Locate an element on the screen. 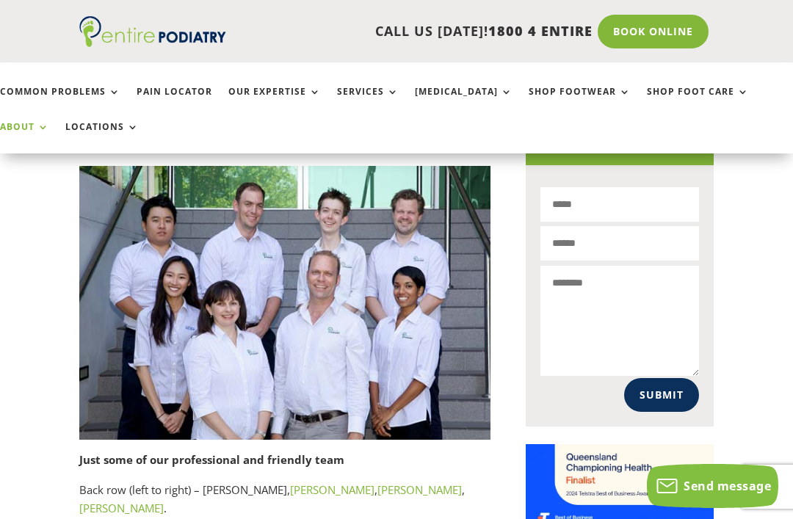  a: Our Expertise is located at coordinates (275, 102).